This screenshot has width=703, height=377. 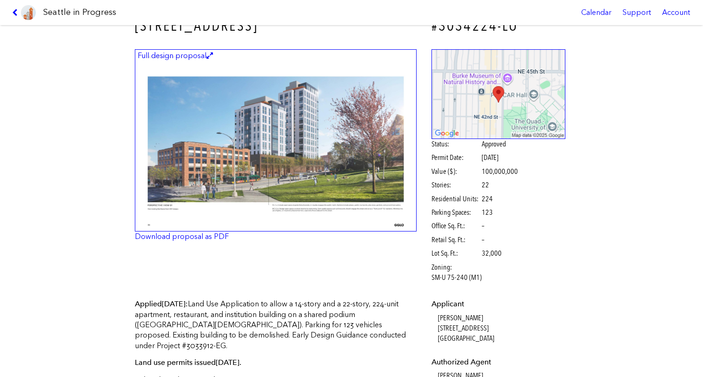 What do you see at coordinates (175, 56) in the screenshot?
I see `figcaption: Full design proposal` at bounding box center [175, 56].